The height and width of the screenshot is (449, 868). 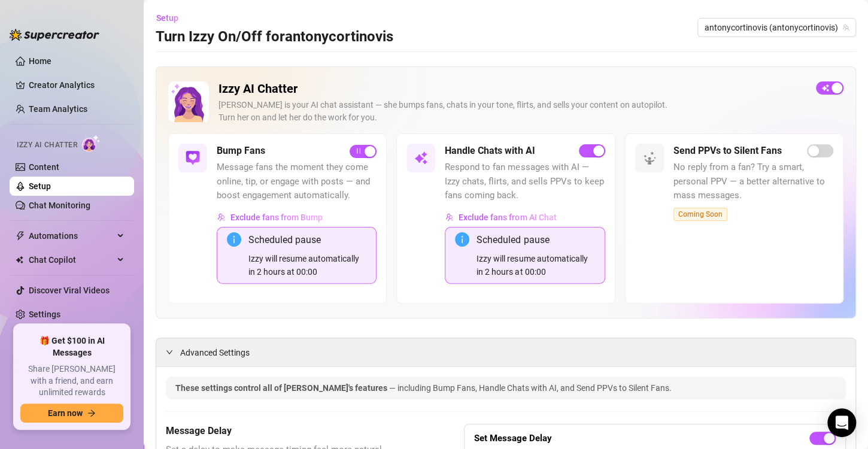 What do you see at coordinates (753, 181) in the screenshot?
I see `span: No reply from a fan? Try a smart, personal PPV — a better alternative to mass messages.` at bounding box center [753, 181].